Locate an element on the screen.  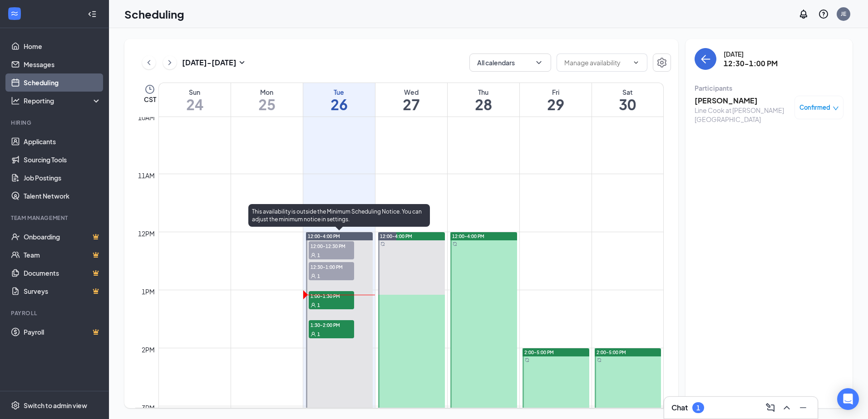
button: Minimize is located at coordinates (803, 408).